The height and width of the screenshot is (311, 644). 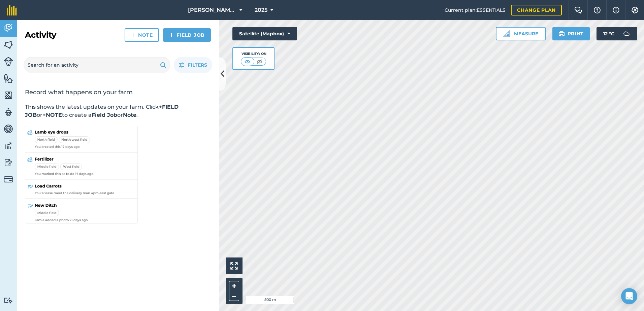 What do you see at coordinates (118, 92) in the screenshot?
I see `h2: Record what happens on your farm` at bounding box center [118, 92].